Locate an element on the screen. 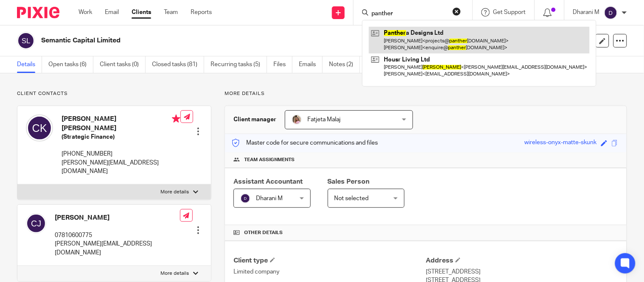 The height and width of the screenshot is (282, 644). h2: Semantic Capital Limited is located at coordinates (229, 40).